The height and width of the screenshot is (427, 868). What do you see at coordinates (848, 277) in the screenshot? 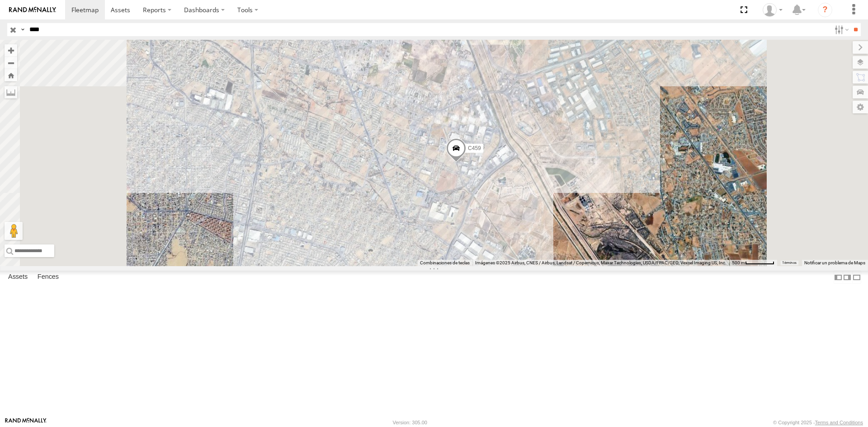
I see `label: Dock Summary Table to the Right` at bounding box center [848, 277].